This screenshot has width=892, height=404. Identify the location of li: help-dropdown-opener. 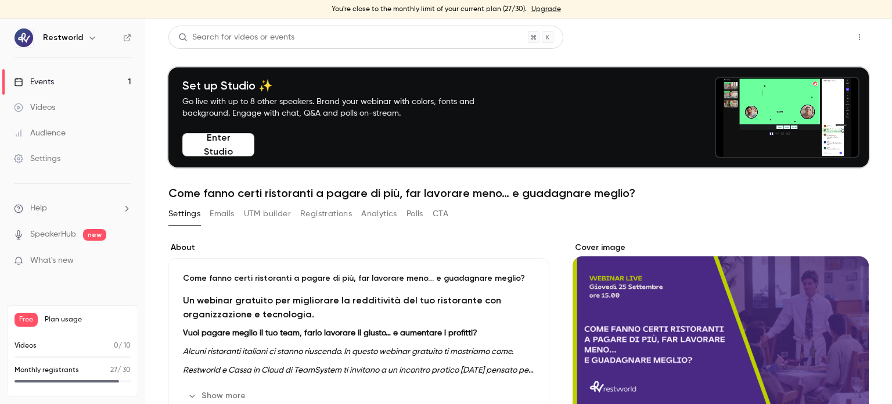
(73, 208).